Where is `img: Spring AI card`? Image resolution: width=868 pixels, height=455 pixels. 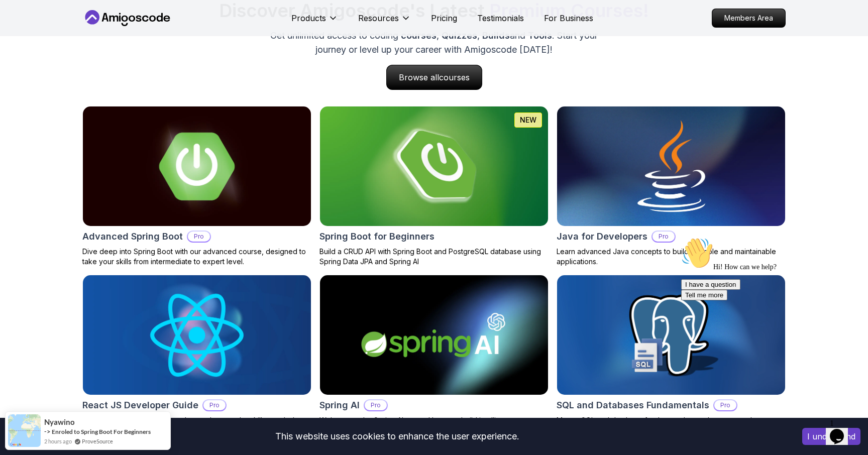
img: Spring AI card is located at coordinates (434, 336).